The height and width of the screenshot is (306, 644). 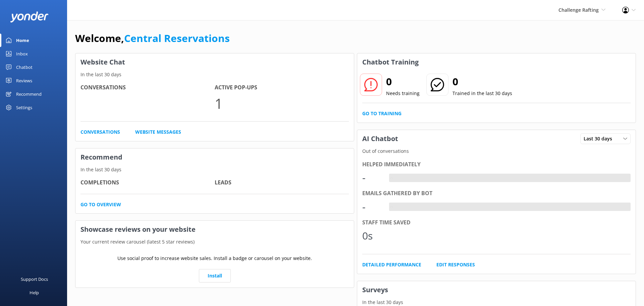 I want to click on h3: AI Chatbot, so click(x=380, y=139).